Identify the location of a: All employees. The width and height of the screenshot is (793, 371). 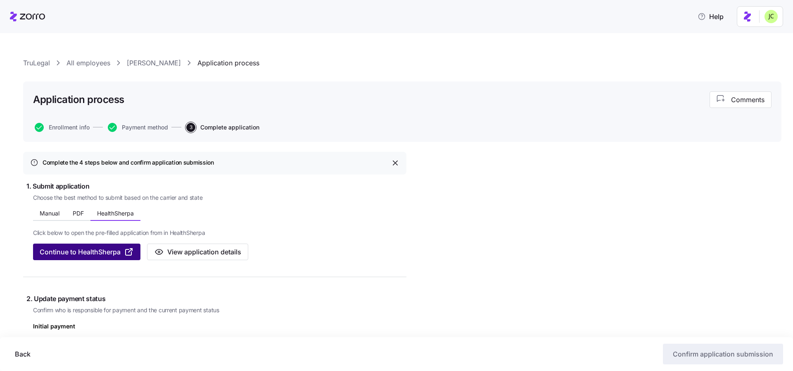
(88, 63).